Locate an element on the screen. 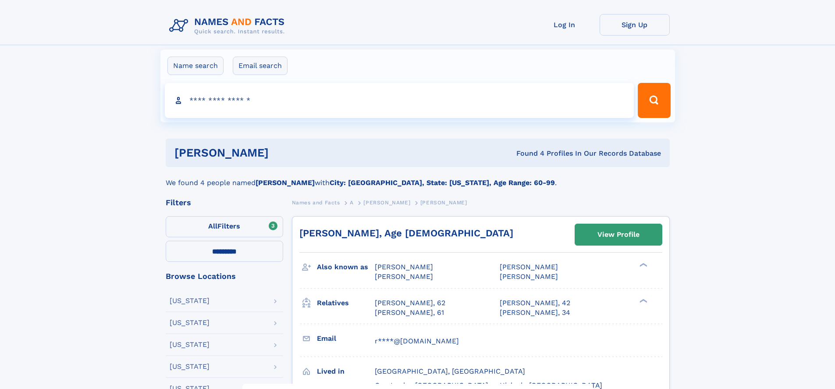 The width and height of the screenshot is (835, 389). div: View Profile is located at coordinates (618, 234).